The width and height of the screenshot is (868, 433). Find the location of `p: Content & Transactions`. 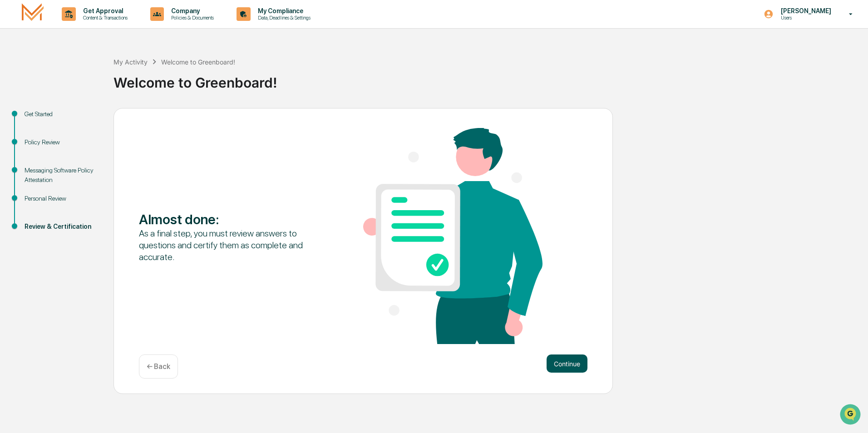

p: Content & Transactions is located at coordinates (104, 18).